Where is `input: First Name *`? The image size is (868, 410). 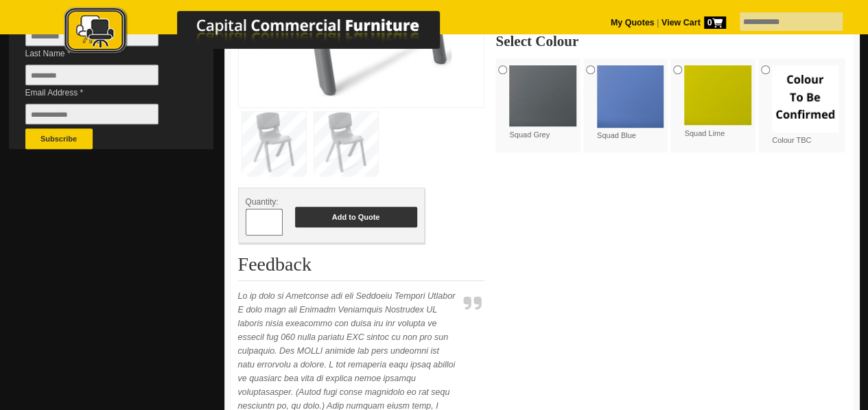
input: First Name * is located at coordinates (92, 35).